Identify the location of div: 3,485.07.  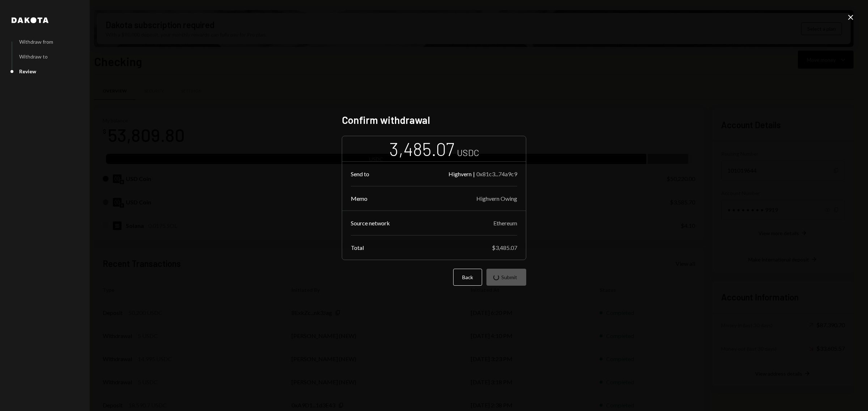
(422, 149).